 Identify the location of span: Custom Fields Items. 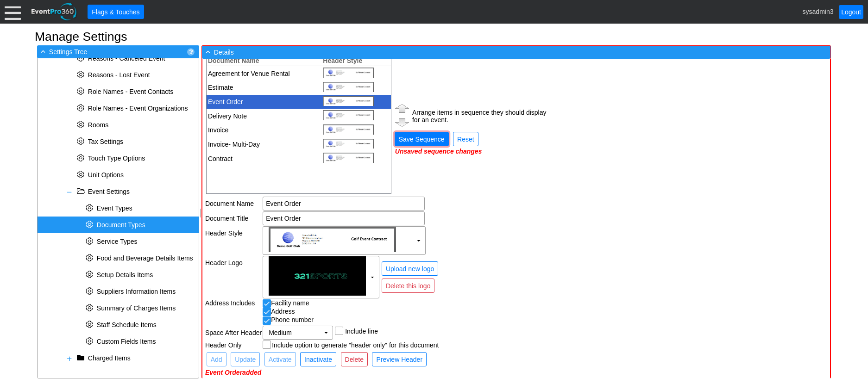
(126, 342).